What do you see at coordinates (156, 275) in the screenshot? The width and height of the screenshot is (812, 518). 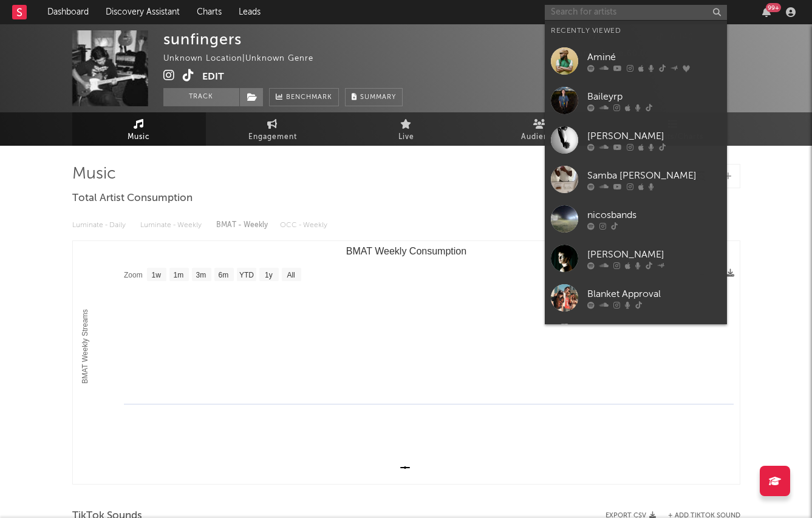 I see `text: 1w` at bounding box center [156, 275].